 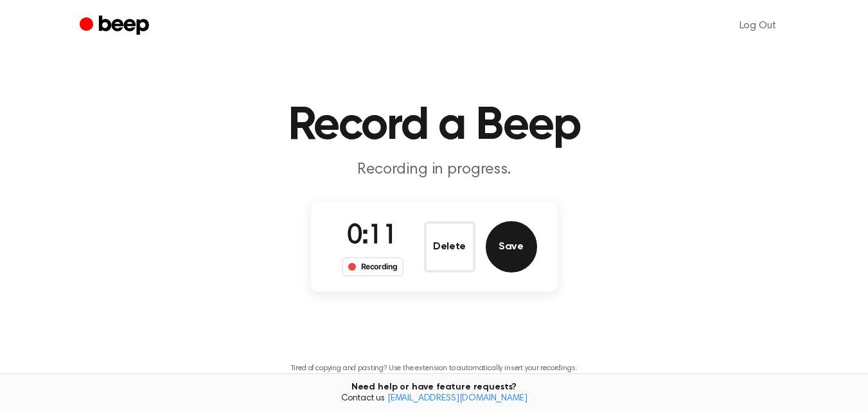 I want to click on a: Log Out, so click(x=757, y=25).